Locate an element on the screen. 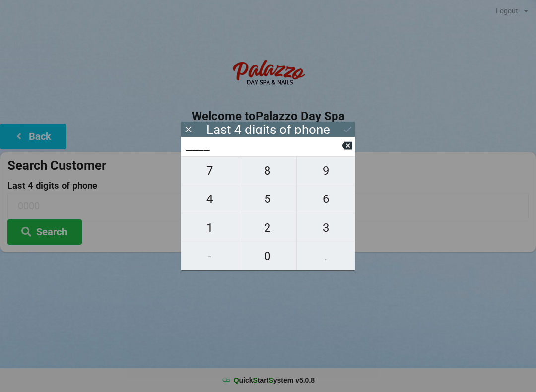 Image resolution: width=536 pixels, height=392 pixels. span: 6 is located at coordinates (326, 198).